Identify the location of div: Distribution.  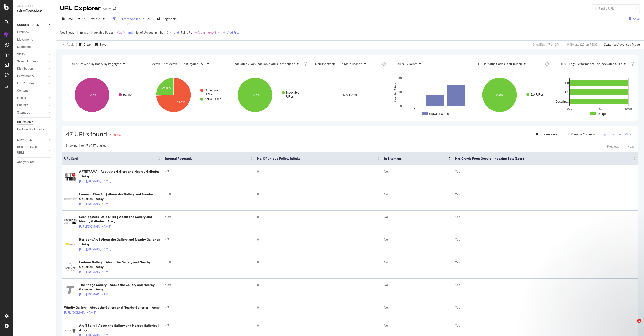
(25, 69).